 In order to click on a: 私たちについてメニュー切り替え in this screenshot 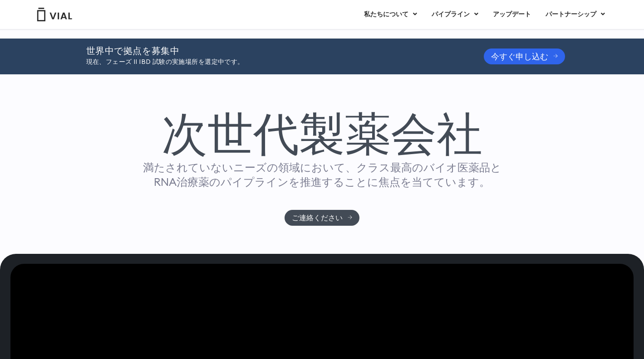, I will do `click(390, 15)`.